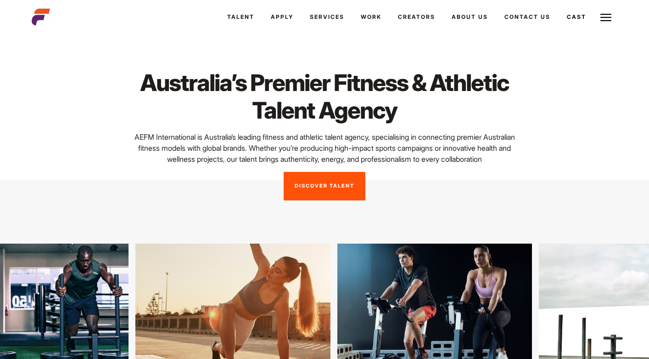  Describe the element at coordinates (371, 17) in the screenshot. I see `a: Work` at that location.